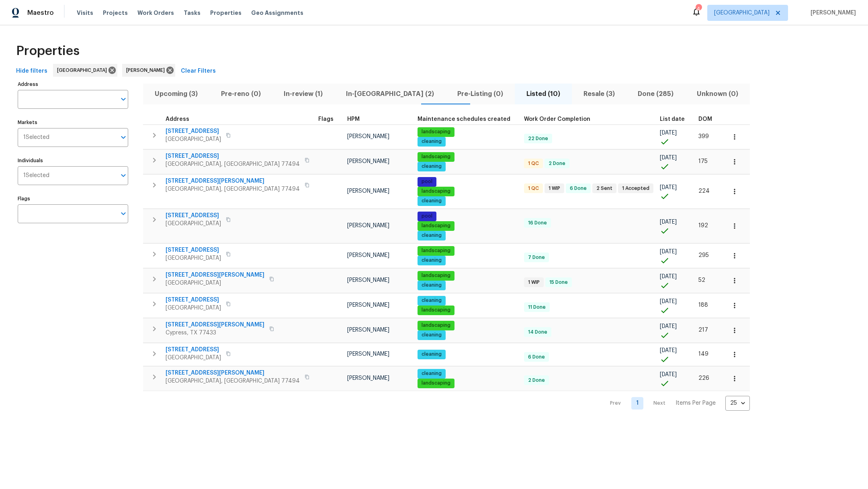 The width and height of the screenshot is (868, 489). I want to click on span: 1 Selected, so click(36, 137).